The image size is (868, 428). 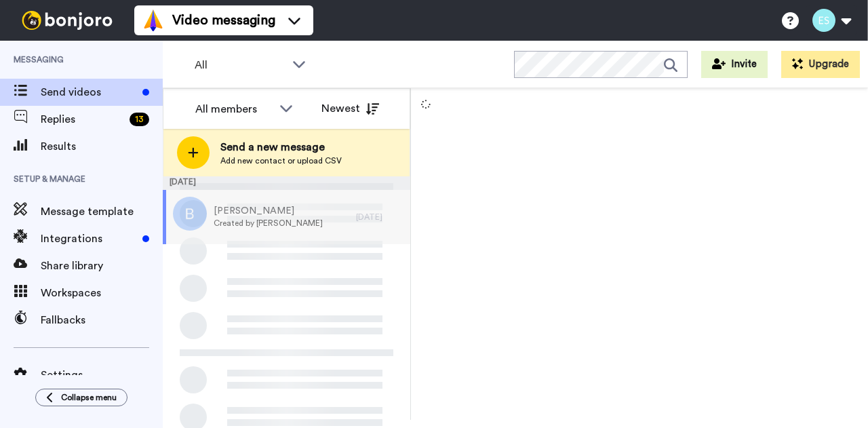 I want to click on span: Fallbacks, so click(x=102, y=320).